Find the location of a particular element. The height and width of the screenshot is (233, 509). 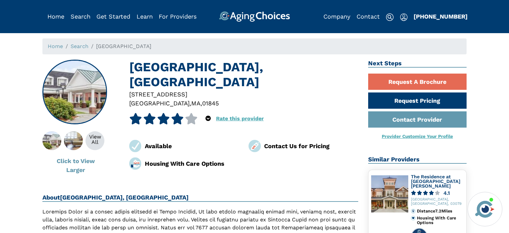

div: Distance 7.2 Miles is located at coordinates (440, 211).